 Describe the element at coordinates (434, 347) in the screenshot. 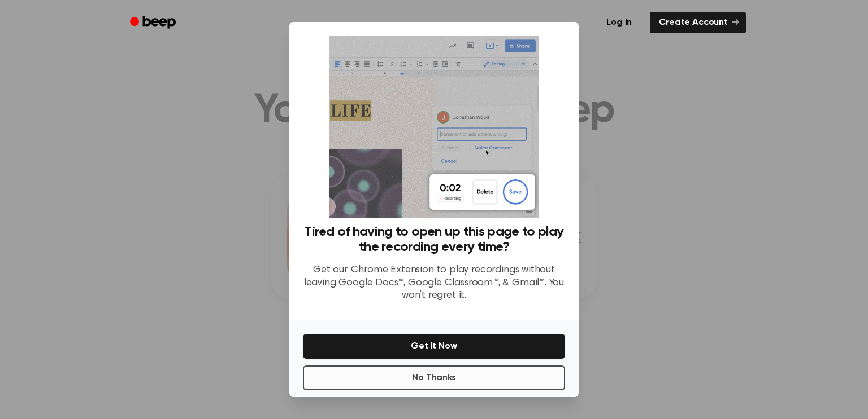

I see `button: Get It Now` at that location.